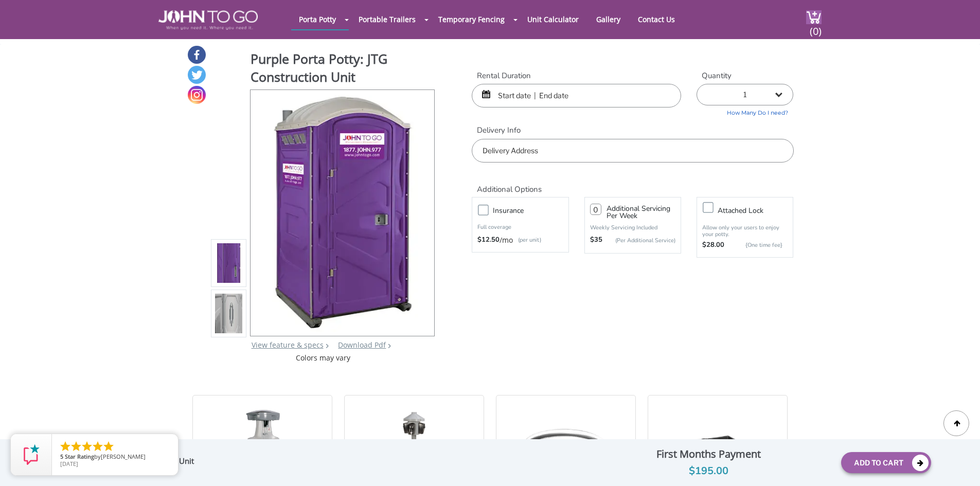 The image size is (980, 486). Describe the element at coordinates (745, 75) in the screenshot. I see `label: Quantity` at that location.